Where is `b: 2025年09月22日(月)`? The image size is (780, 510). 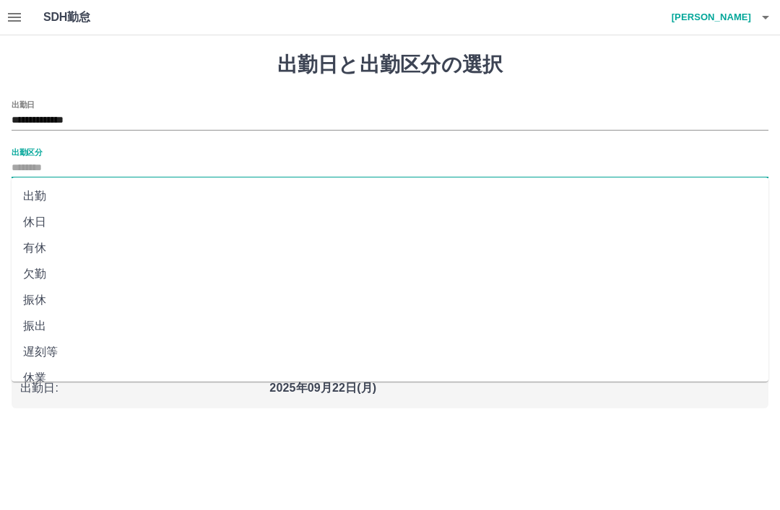
b: 2025年09月22日(月) is located at coordinates (323, 388).